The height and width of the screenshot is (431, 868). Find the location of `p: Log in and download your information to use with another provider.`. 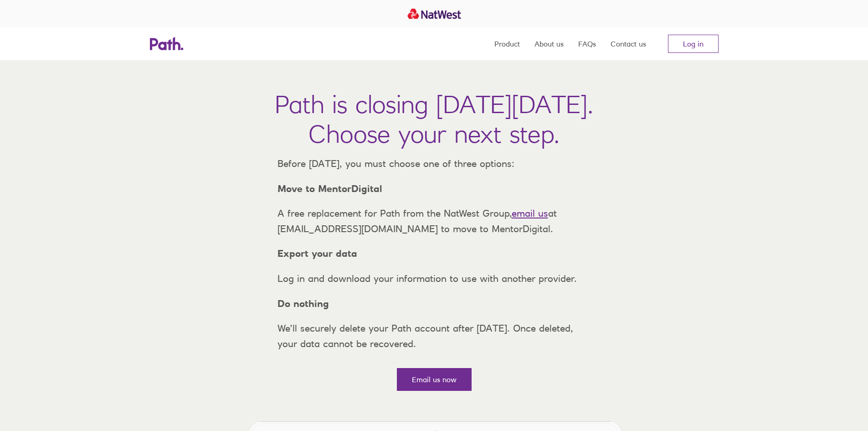

p: Log in and download your information to use with another provider. is located at coordinates (434, 278).